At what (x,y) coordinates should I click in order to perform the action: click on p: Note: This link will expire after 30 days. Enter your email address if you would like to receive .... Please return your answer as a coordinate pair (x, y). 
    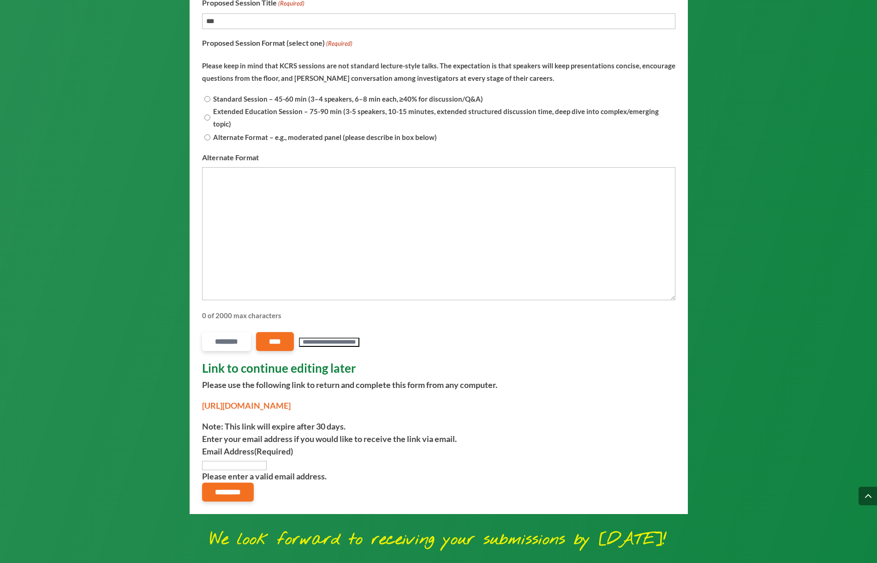
    Looking at the image, I should click on (439, 432).